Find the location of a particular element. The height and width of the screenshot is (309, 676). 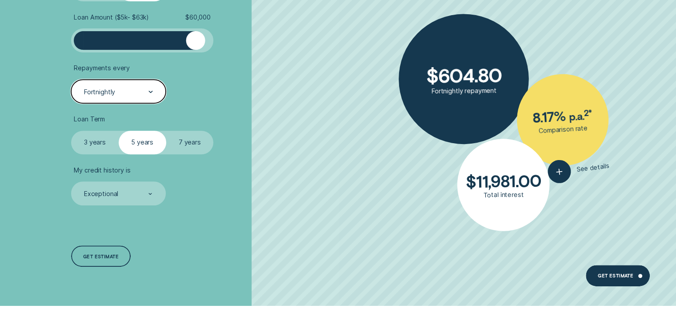

label: 5 years is located at coordinates (142, 142).